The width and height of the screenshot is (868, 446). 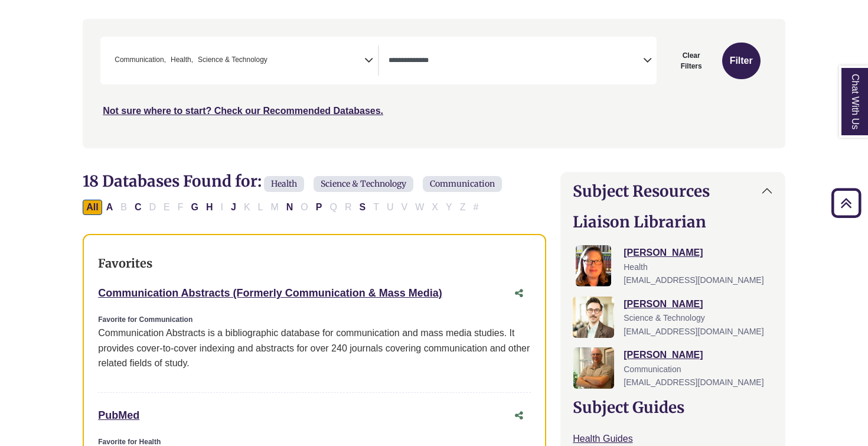 I want to click on button: Filter Results C, so click(x=138, y=207).